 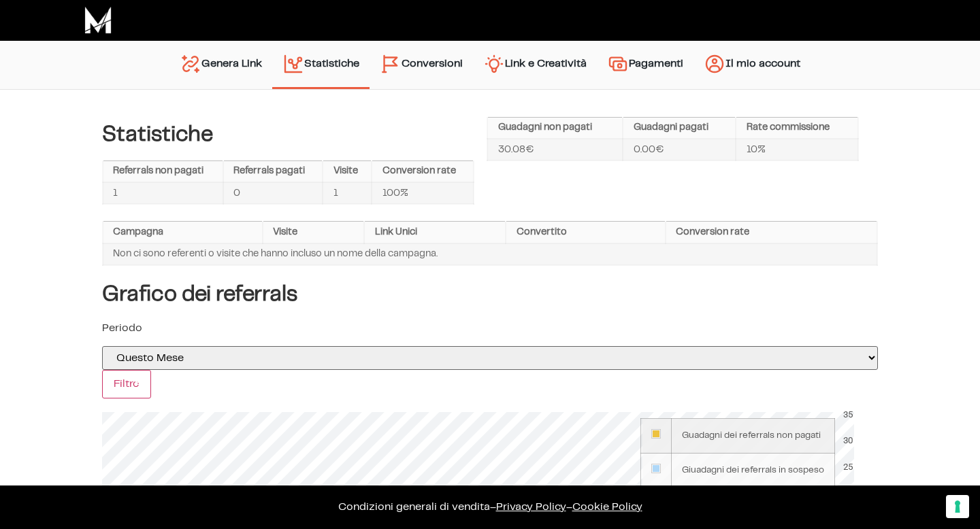 What do you see at coordinates (423, 193) in the screenshot?
I see `td: 100%` at bounding box center [423, 193].